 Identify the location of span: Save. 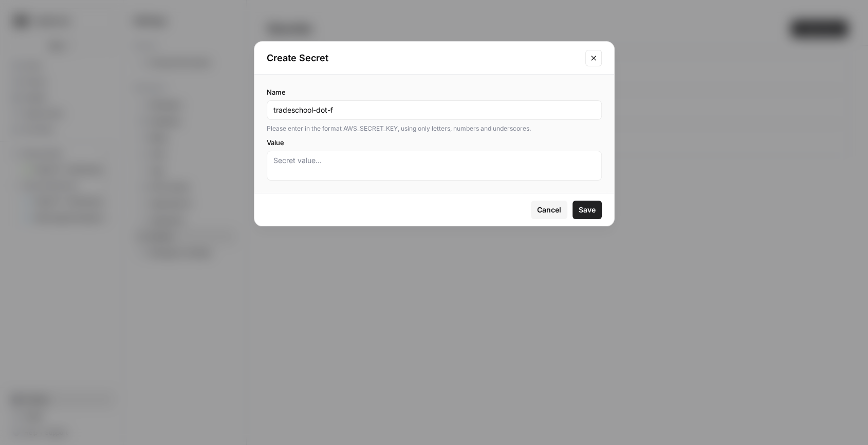
(587, 210).